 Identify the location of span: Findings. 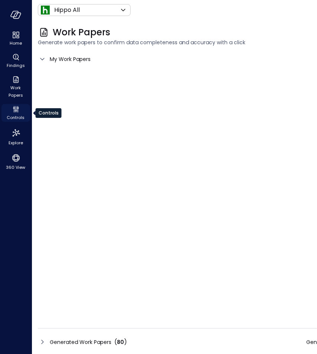
(16, 65).